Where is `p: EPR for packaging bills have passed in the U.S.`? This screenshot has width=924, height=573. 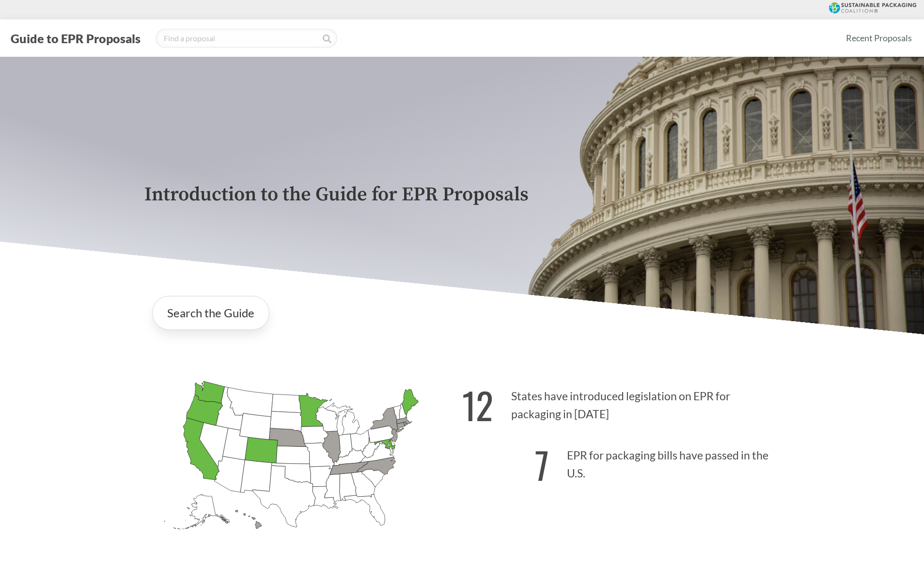
p: EPR for packaging bills have passed in the U.S. is located at coordinates (621, 461).